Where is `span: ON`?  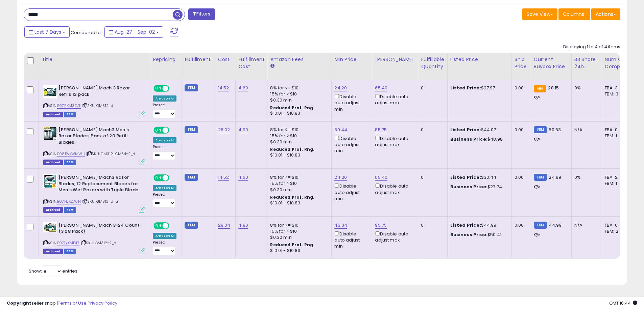 span: ON is located at coordinates (158, 89).